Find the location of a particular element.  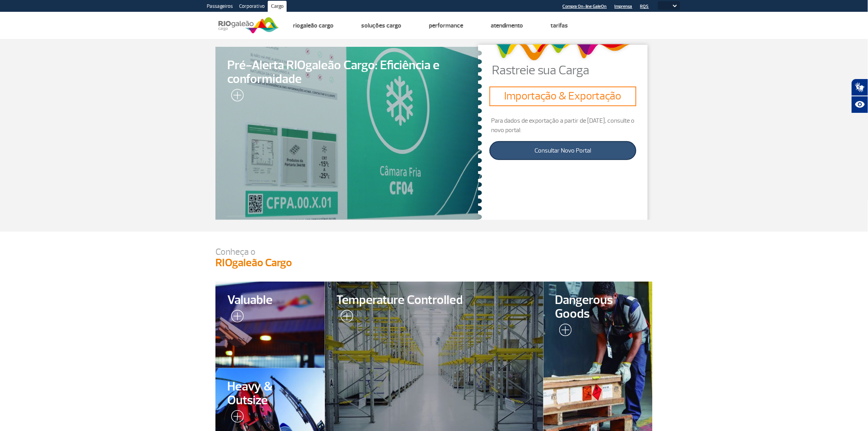

span: Valuable is located at coordinates (270, 300).